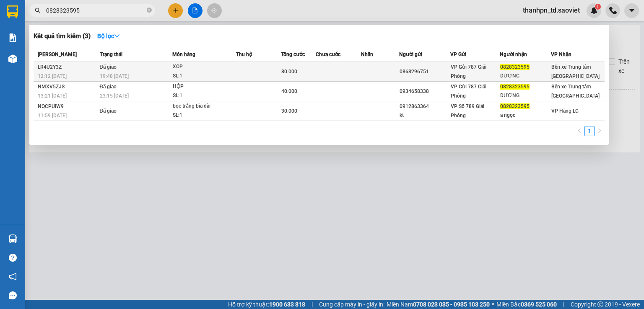  What do you see at coordinates (367, 54) in the screenshot?
I see `span: Nhãn` at bounding box center [367, 54].